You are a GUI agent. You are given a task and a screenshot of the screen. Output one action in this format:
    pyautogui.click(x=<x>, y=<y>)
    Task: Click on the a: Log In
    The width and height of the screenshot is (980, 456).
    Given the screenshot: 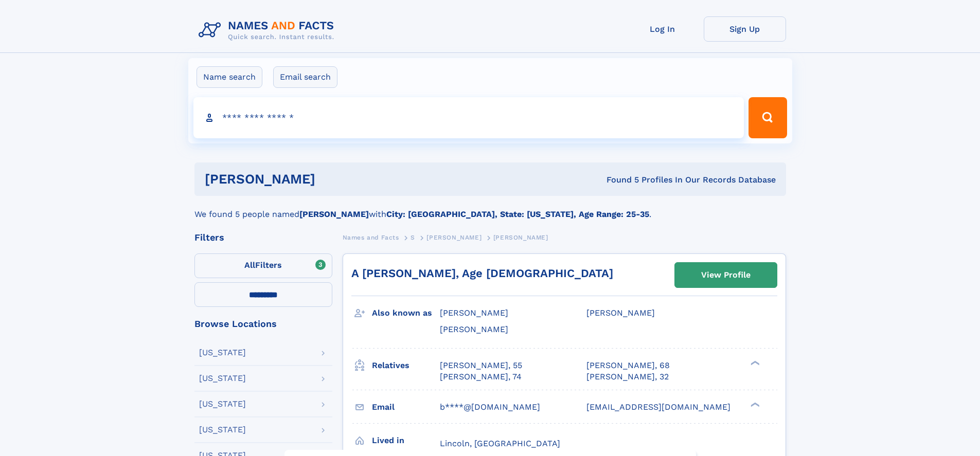 What is the action you would take?
    pyautogui.click(x=662, y=28)
    